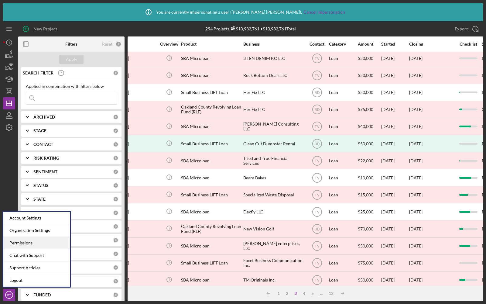 The width and height of the screenshot is (486, 304). Describe the element at coordinates (9, 294) in the screenshot. I see `text: BT` at that location.